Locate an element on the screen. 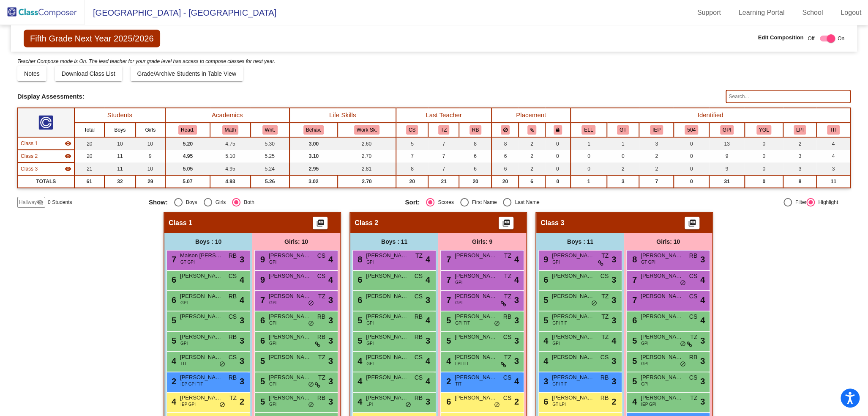 This screenshot has height=416, width=868. span: 8 is located at coordinates (359, 259).